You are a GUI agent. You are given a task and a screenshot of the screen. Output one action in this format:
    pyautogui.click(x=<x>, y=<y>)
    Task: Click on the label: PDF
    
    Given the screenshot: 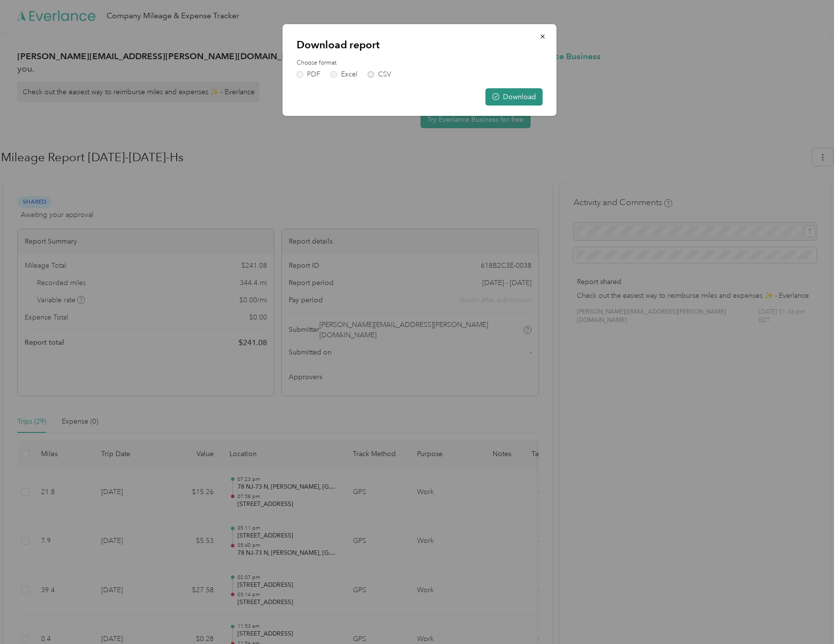 What is the action you would take?
    pyautogui.click(x=309, y=74)
    